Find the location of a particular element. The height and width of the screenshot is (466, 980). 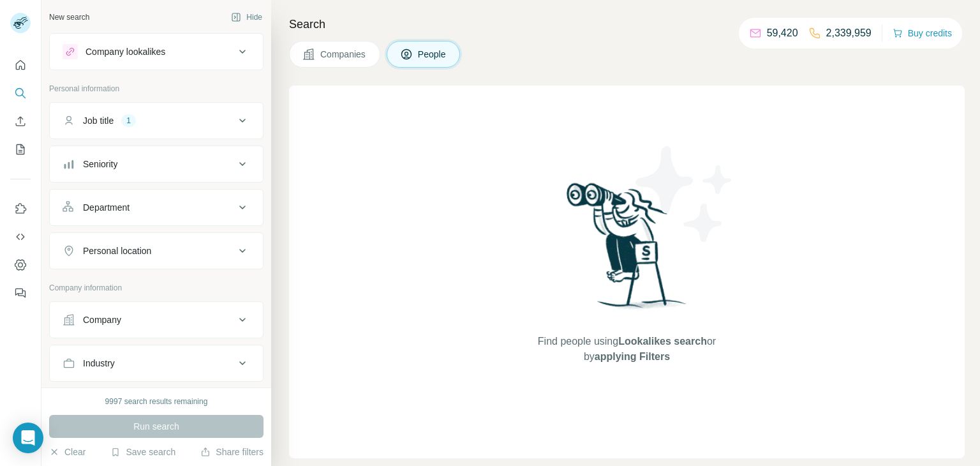

p: Company information is located at coordinates (156, 287).